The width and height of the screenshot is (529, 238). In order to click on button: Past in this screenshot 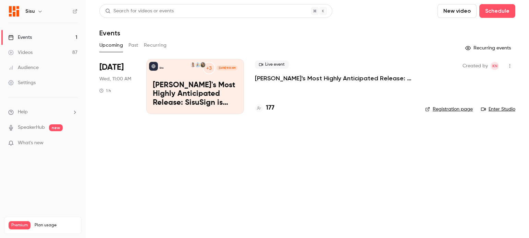, I will do `click(133, 45)`.